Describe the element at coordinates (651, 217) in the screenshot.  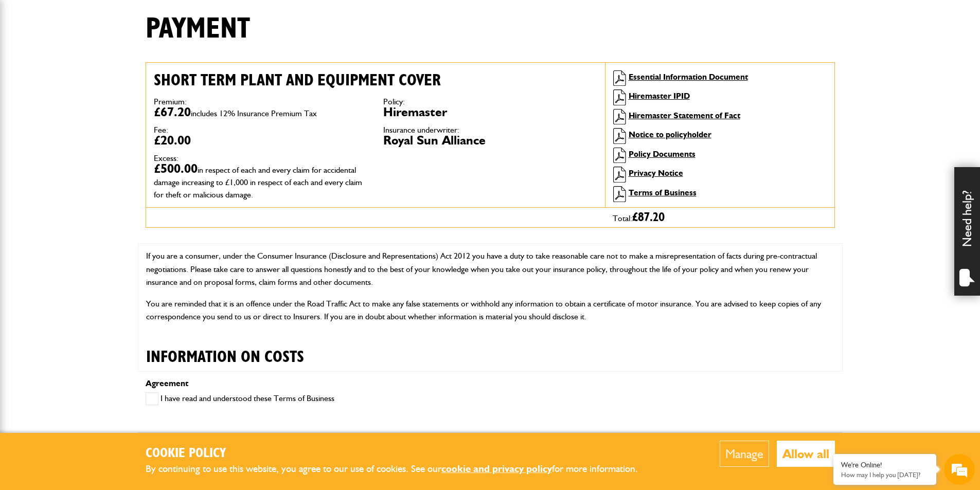
I see `span: 87.20` at that location.